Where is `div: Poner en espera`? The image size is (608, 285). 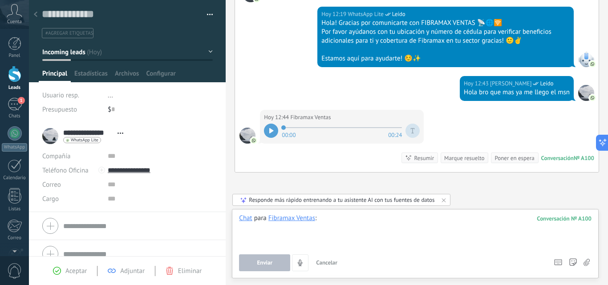 div: Poner en espera is located at coordinates (514, 158).